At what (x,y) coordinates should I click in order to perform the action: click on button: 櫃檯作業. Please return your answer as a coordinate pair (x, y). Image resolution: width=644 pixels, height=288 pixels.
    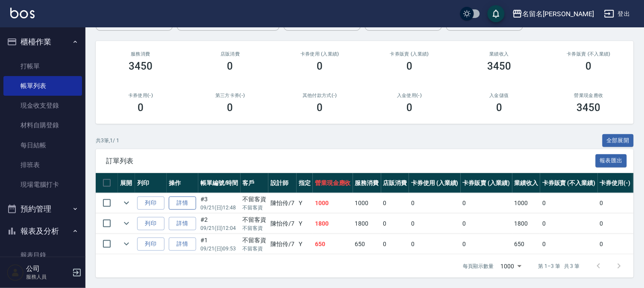
    Looking at the image, I should click on (43, 42).